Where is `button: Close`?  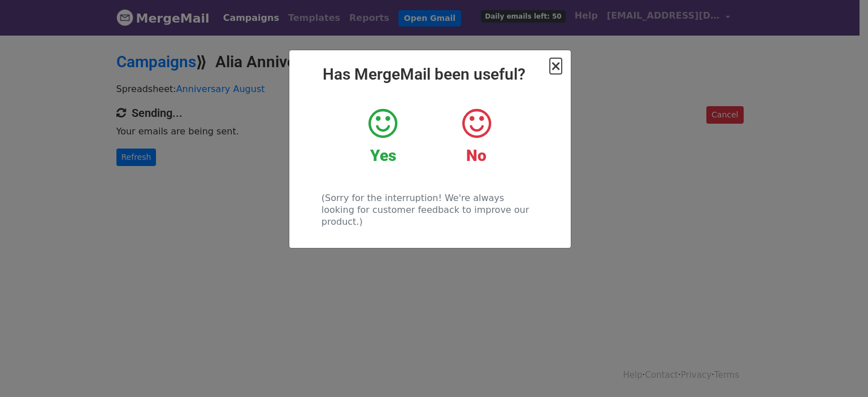
button: Close is located at coordinates (556, 66).